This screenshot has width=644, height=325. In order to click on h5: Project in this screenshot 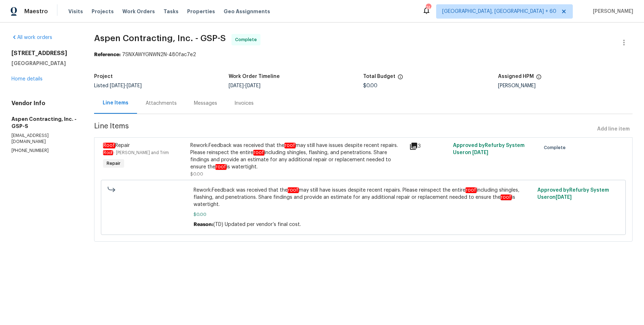, I will do `click(104, 77)`.